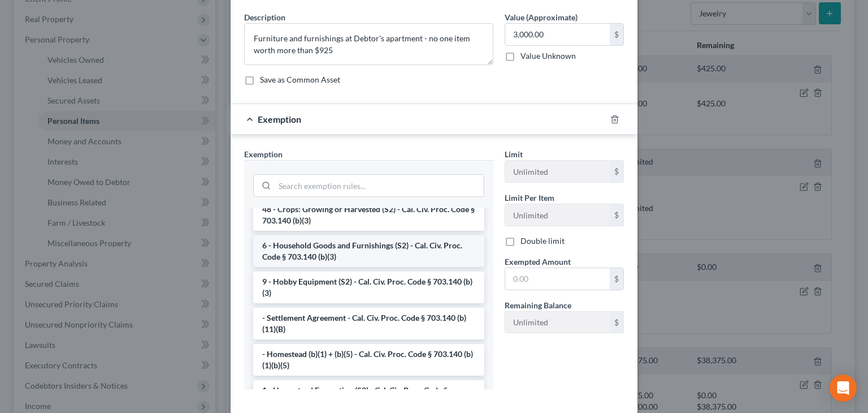 Image resolution: width=868 pixels, height=413 pixels. Describe the element at coordinates (843, 388) in the screenshot. I see `div: Open Intercom Messenger` at that location.